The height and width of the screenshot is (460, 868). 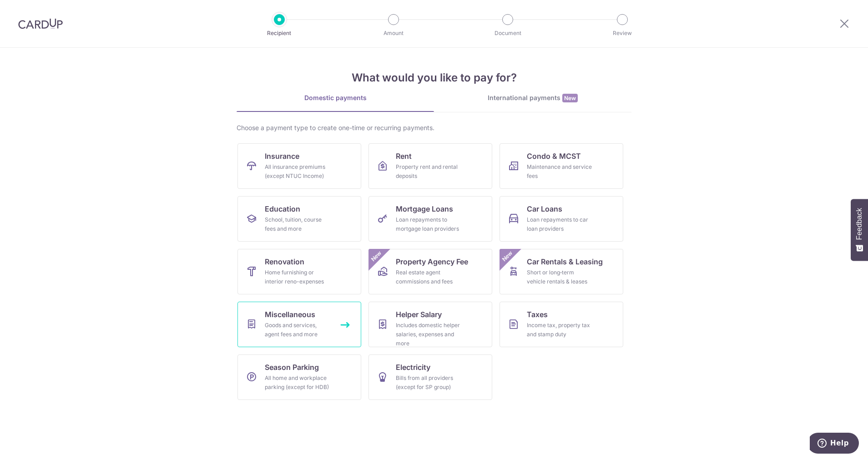 I want to click on span: Electricity, so click(x=413, y=367).